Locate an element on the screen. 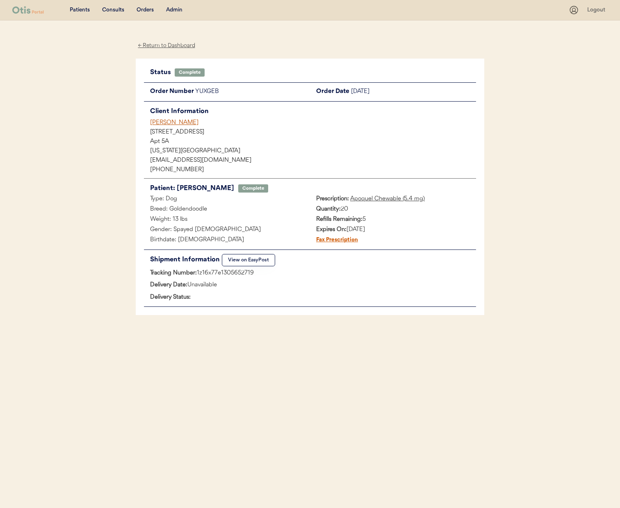  button: View on EasyPost is located at coordinates (248, 260).